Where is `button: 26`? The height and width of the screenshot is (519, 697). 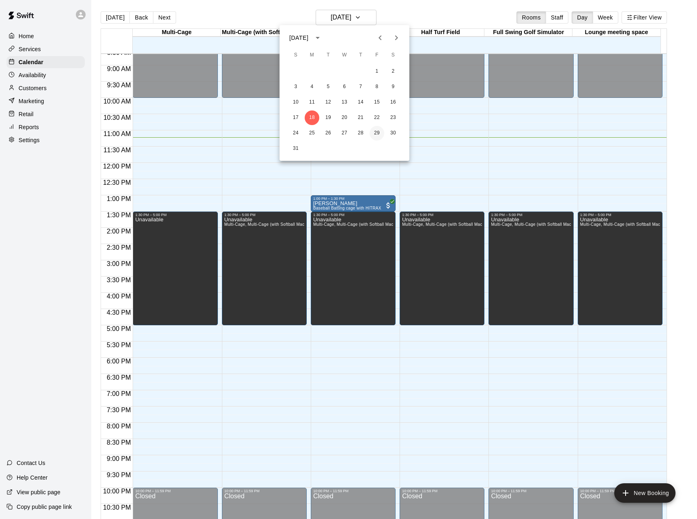
button: 26 is located at coordinates (328, 133).